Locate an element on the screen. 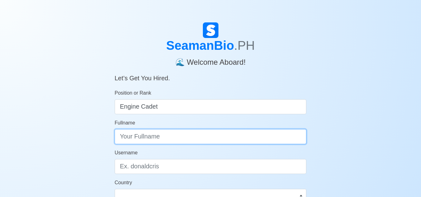 This screenshot has height=197, width=421. h4: 🌊 Welcome Aboard! is located at coordinates (211, 60).